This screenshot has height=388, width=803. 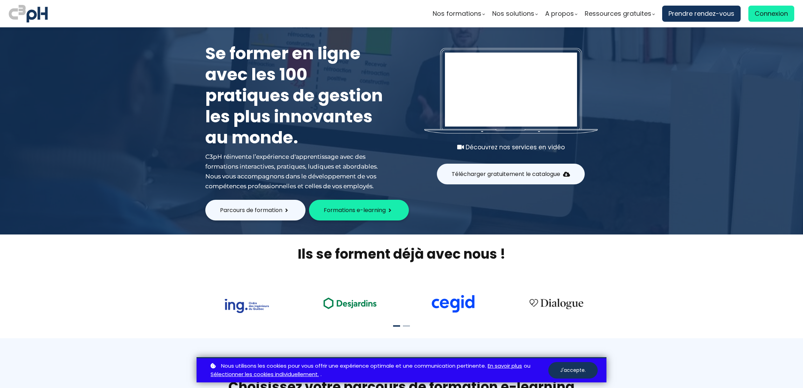 What do you see at coordinates (771, 14) in the screenshot?
I see `span: Connexion` at bounding box center [771, 14].